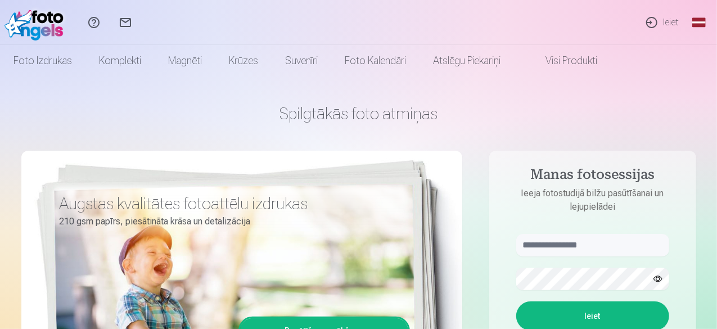 This screenshot has width=717, height=329. I want to click on a: Visi produkti, so click(562, 61).